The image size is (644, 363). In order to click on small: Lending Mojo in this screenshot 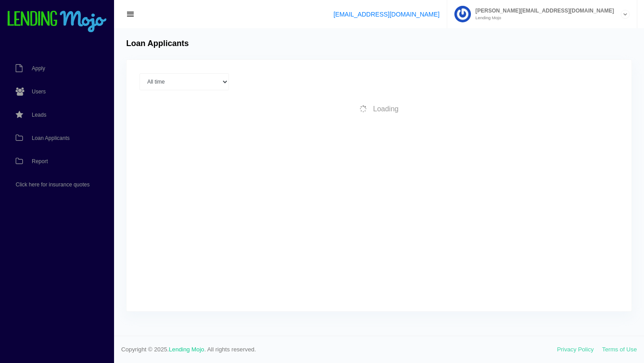, I will do `click(542, 18)`.